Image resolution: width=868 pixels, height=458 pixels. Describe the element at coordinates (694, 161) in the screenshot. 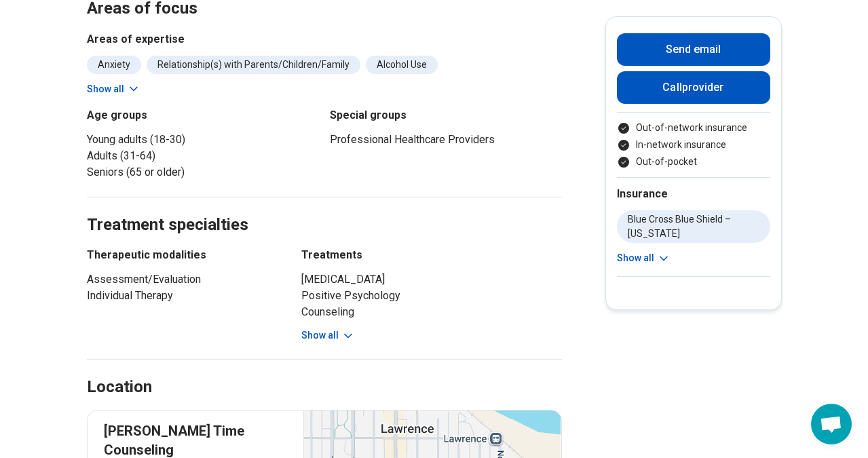

I see `li: Out-of-pocket` at that location.